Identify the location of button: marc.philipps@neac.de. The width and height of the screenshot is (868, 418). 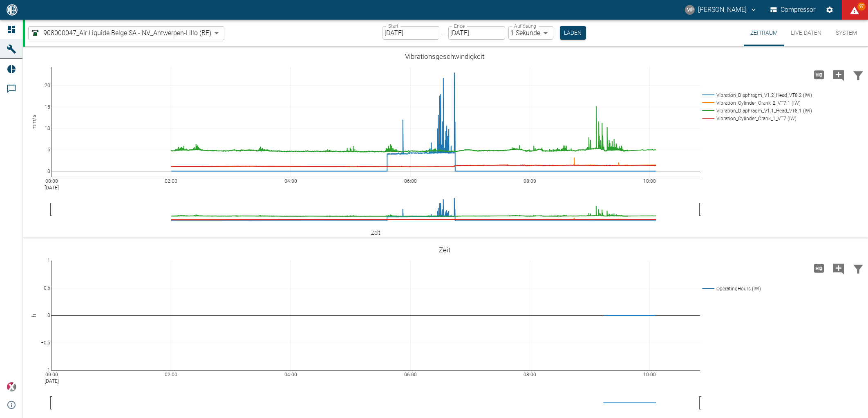
(721, 10).